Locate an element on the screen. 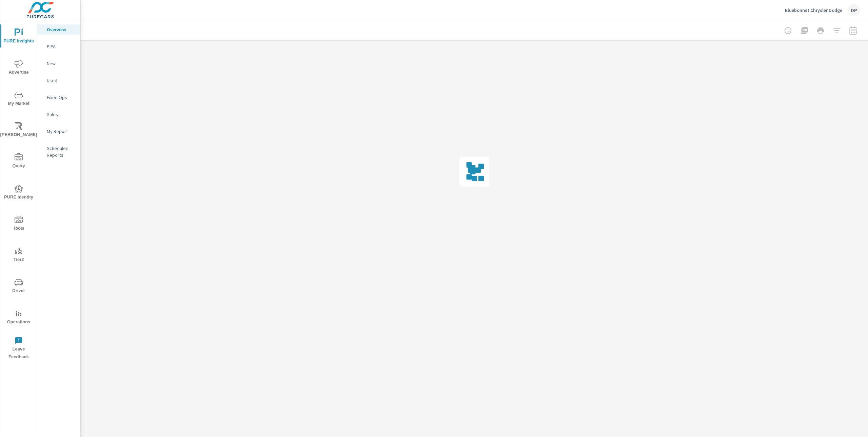 Image resolution: width=868 pixels, height=437 pixels. p: My Report is located at coordinates (61, 131).